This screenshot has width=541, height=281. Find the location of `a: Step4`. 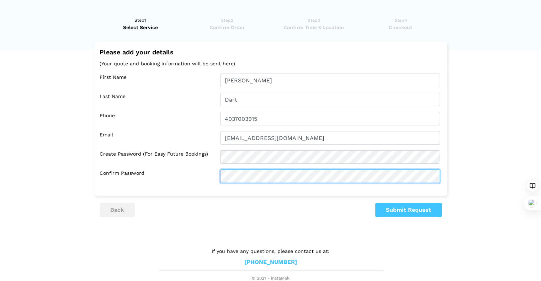

a: Step4 is located at coordinates (401, 24).